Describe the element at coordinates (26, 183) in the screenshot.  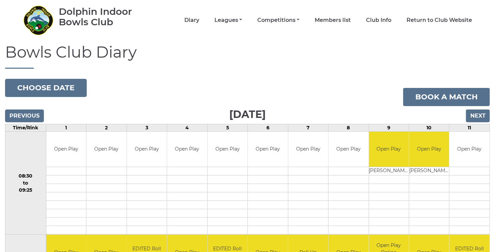
I see `td: 08:30 to 09:25` at that location.